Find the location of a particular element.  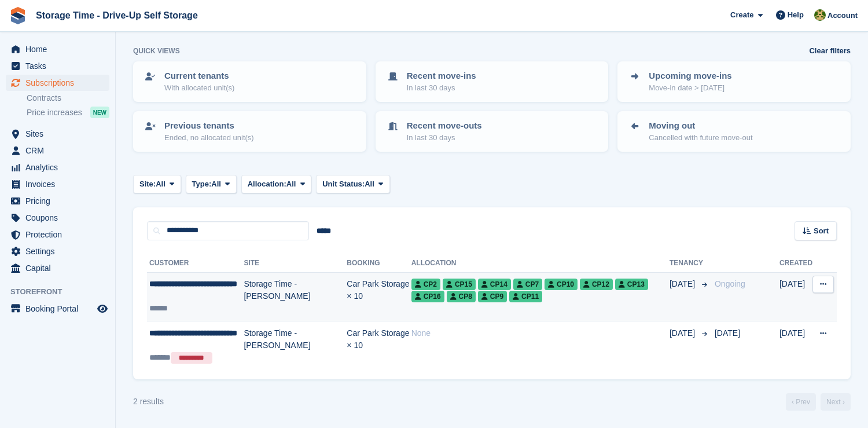

p: Cancelled with future move-out is located at coordinates (700, 138).